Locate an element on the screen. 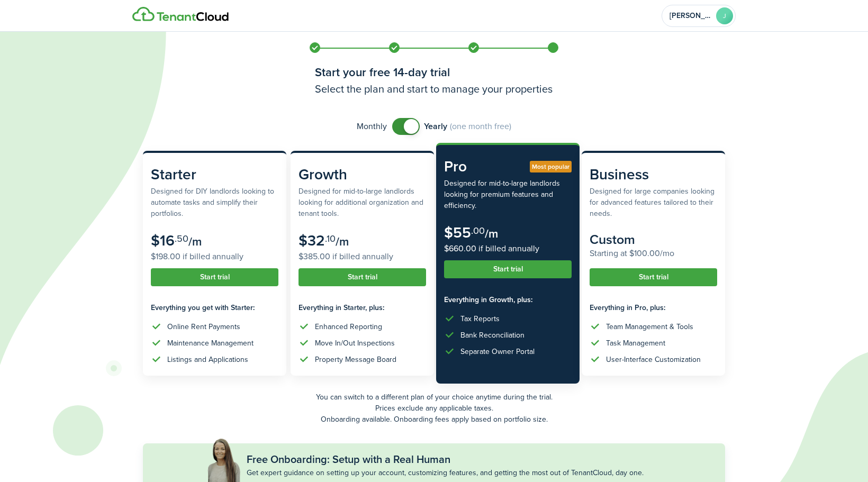 The width and height of the screenshot is (868, 482). subscription-pricing-card-title: Pro is located at coordinates (508, 167).